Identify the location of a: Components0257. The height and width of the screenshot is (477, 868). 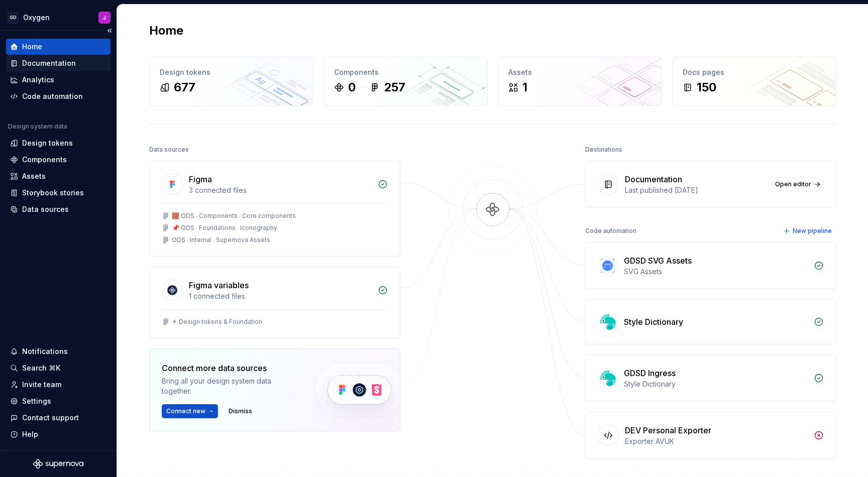
(405, 81).